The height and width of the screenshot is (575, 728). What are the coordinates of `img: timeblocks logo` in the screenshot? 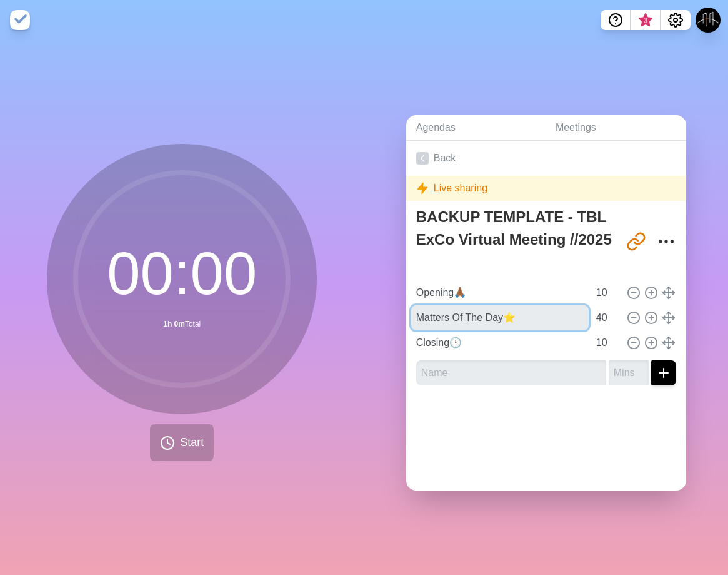 It's located at (20, 20).